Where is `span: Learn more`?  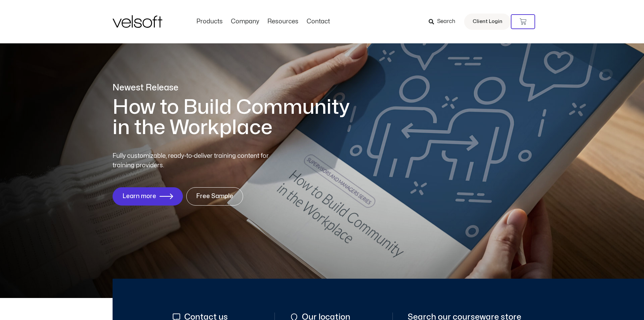
span: Learn more is located at coordinates (139, 197).